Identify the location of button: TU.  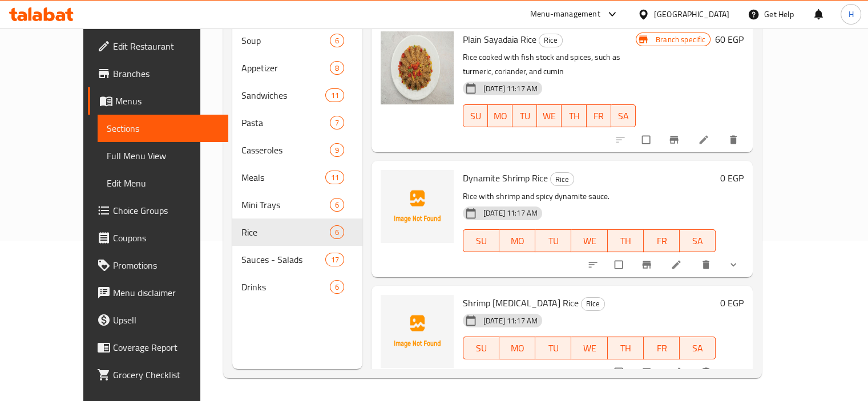
(553, 348).